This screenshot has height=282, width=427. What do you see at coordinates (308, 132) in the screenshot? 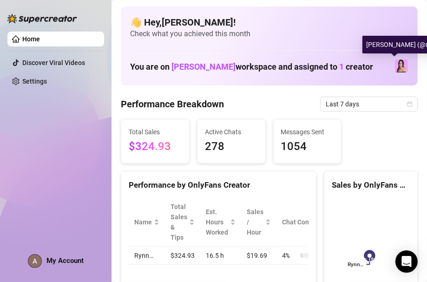
I see `span: Messages Sent` at bounding box center [308, 132].